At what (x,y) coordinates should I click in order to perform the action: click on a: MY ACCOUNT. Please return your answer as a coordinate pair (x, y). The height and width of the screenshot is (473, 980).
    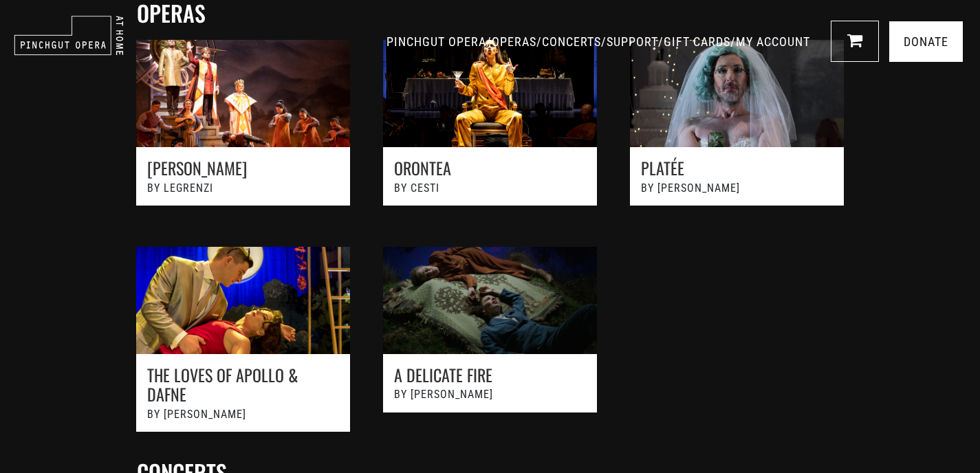
    Looking at the image, I should click on (773, 41).